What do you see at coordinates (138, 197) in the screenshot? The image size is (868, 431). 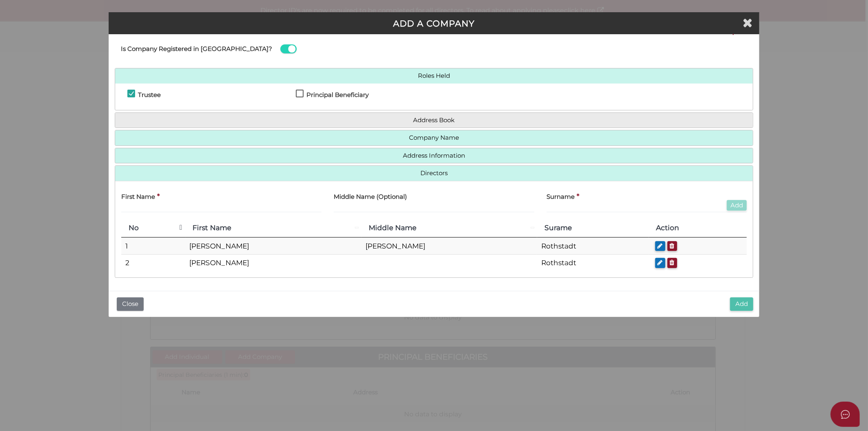 I see `h4: First Name` at bounding box center [138, 197].